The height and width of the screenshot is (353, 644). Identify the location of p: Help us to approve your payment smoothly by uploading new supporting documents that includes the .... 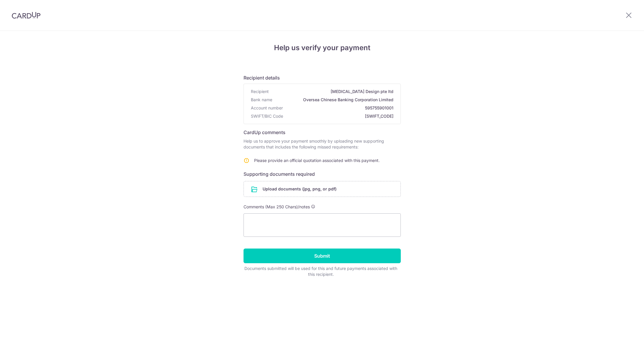
(322, 144).